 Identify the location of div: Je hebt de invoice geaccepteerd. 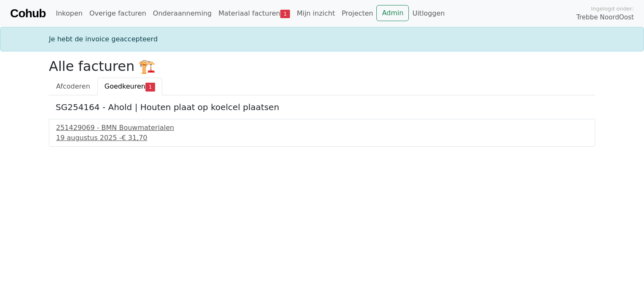
(322, 39).